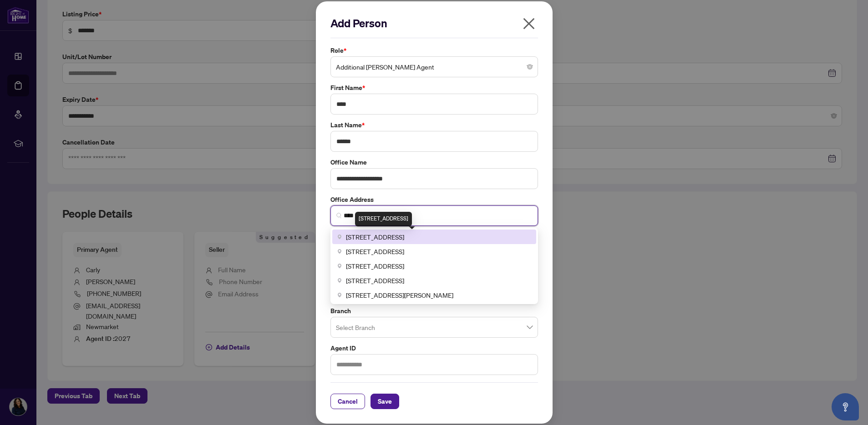 The height and width of the screenshot is (425, 868). I want to click on label: Office Address, so click(434, 200).